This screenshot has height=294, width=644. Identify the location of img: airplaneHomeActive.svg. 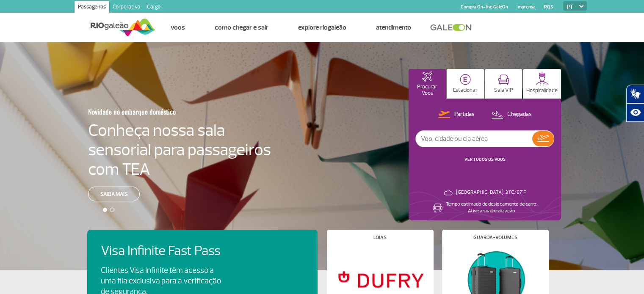
(427, 76).